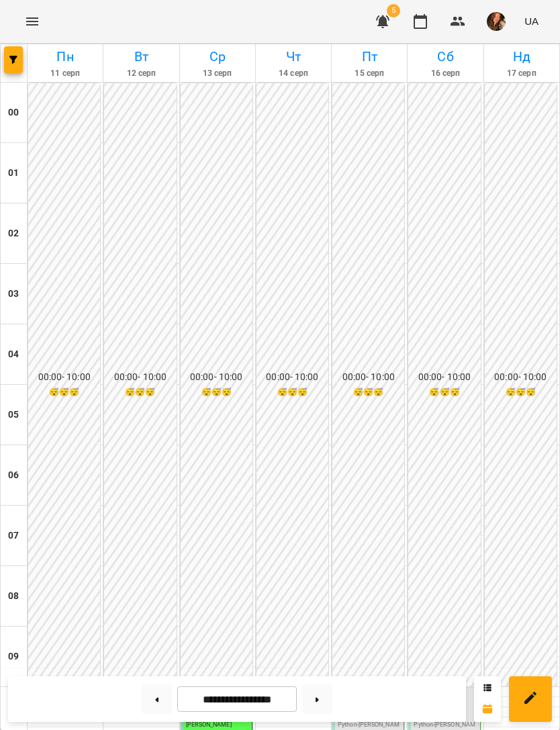 This screenshot has height=730, width=560. What do you see at coordinates (394, 10) in the screenshot?
I see `span: 5` at bounding box center [394, 10].